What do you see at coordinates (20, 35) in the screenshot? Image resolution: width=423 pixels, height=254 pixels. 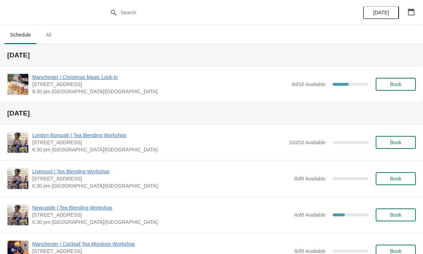 I see `span: Schedule` at bounding box center [20, 35].